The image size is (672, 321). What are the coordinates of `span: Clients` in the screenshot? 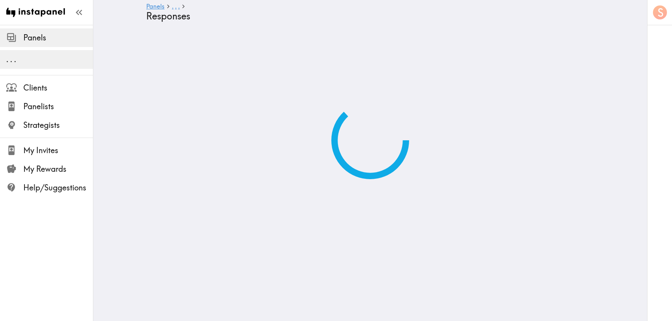 It's located at (58, 88).